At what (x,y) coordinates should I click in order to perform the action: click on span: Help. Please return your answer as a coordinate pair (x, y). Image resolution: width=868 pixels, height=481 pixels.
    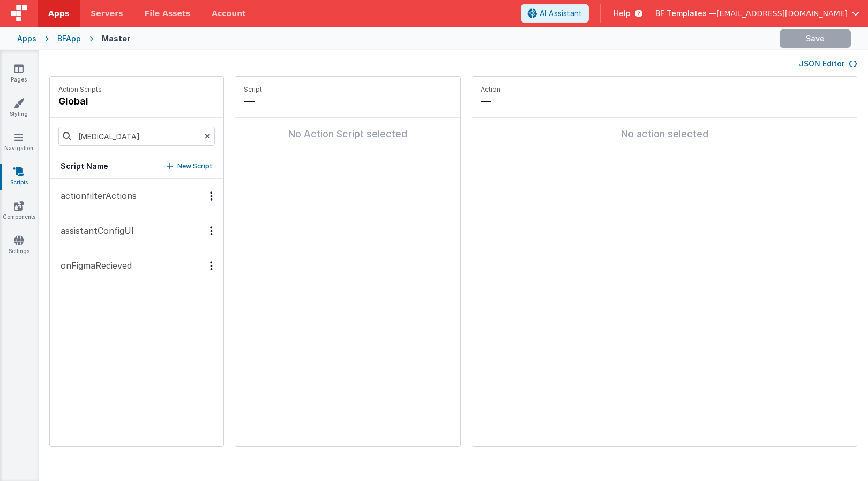
    Looking at the image, I should click on (622, 14).